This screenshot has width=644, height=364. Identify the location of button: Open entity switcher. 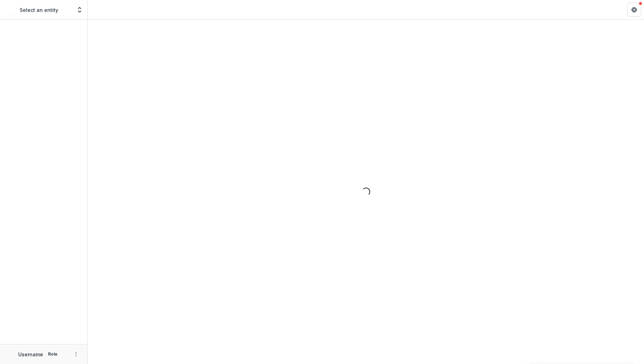
(80, 10).